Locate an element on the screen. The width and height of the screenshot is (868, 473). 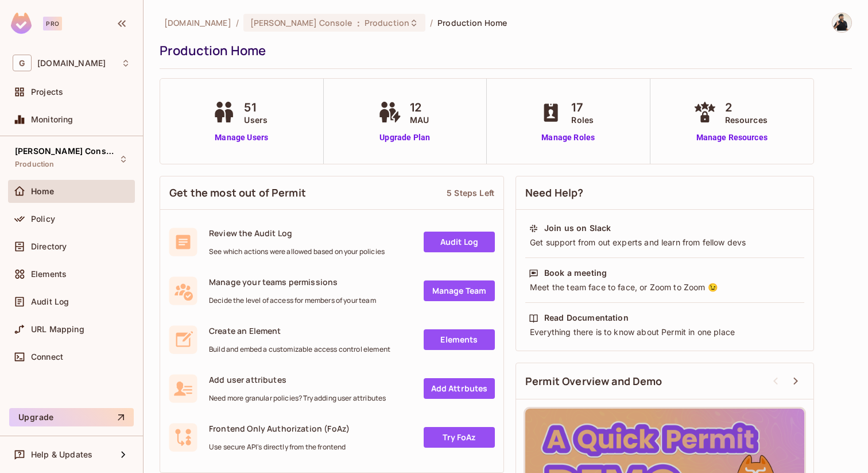
span: Projects is located at coordinates (47, 92).